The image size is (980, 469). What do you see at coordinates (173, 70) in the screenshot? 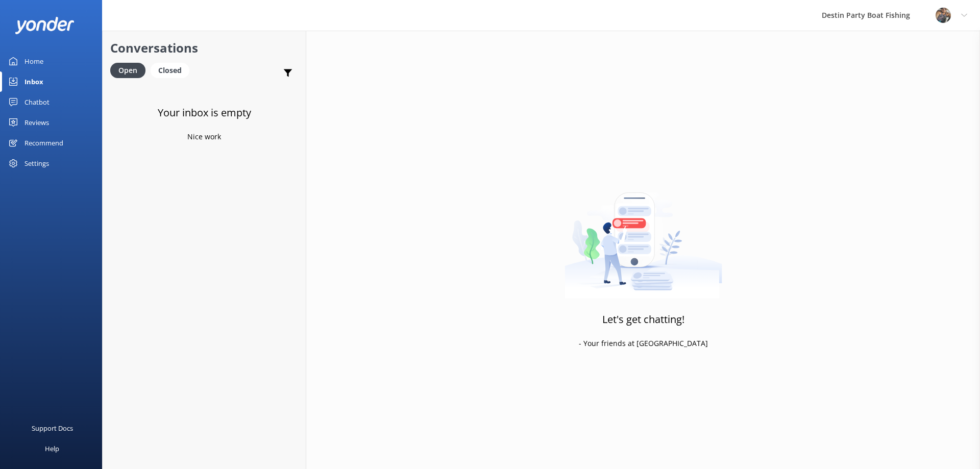
I see `a: Closed` at bounding box center [173, 70].